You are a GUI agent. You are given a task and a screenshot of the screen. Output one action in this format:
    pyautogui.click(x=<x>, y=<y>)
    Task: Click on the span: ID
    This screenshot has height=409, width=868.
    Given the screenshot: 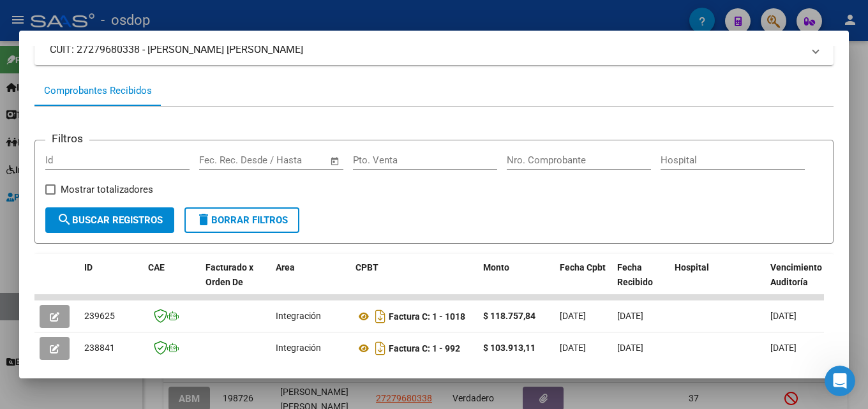 What is the action you would take?
    pyautogui.click(x=88, y=267)
    